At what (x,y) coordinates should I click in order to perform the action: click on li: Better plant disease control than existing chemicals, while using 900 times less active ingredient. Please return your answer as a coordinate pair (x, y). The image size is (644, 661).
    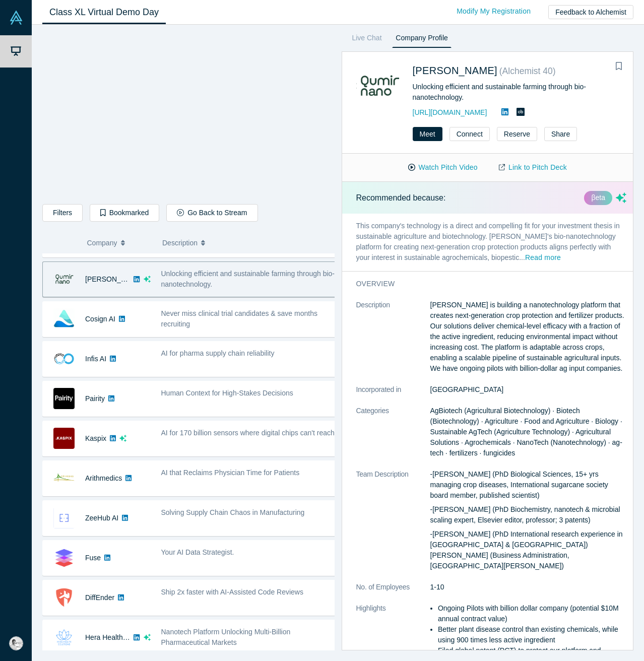
    Looking at the image, I should click on (532, 635).